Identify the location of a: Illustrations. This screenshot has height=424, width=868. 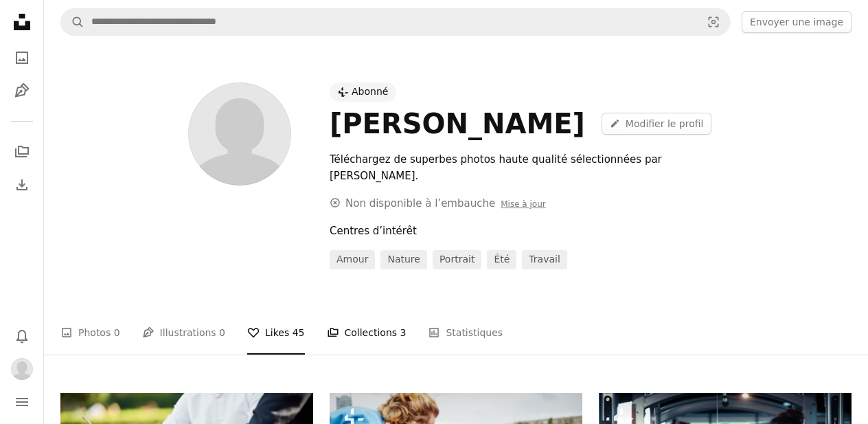
(22, 90).